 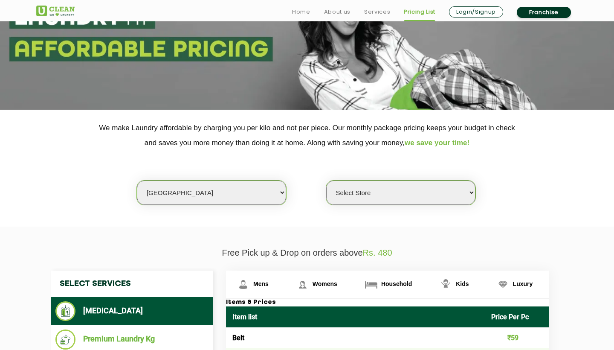 I want to click on span: Household, so click(x=396, y=283).